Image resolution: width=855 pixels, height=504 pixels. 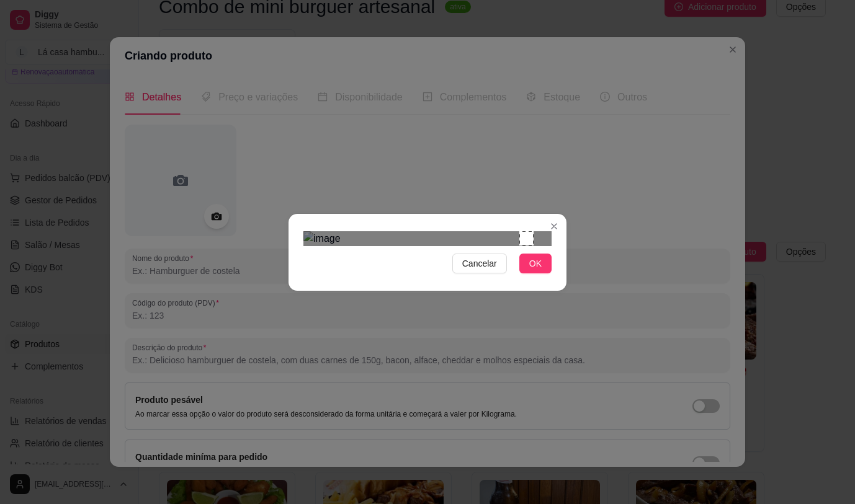 What do you see at coordinates (428, 238) in the screenshot?
I see `img: image` at bounding box center [428, 238].